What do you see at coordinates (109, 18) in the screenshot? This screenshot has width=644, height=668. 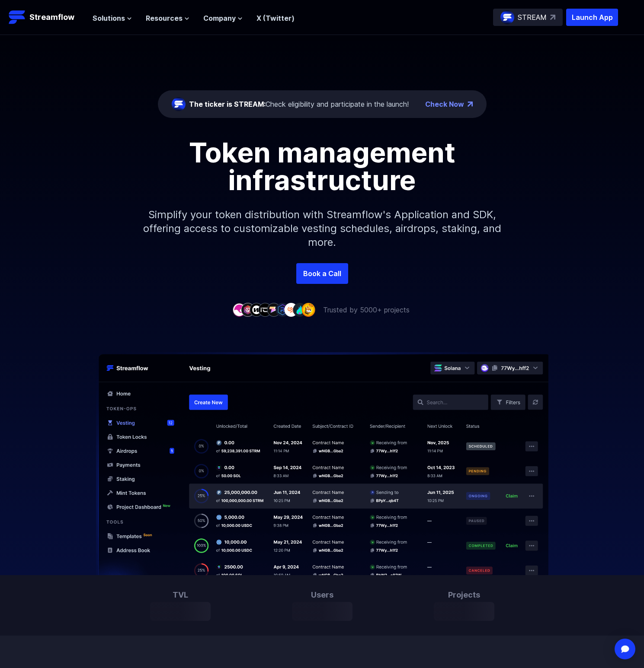 I see `span: Solutions` at bounding box center [109, 18].